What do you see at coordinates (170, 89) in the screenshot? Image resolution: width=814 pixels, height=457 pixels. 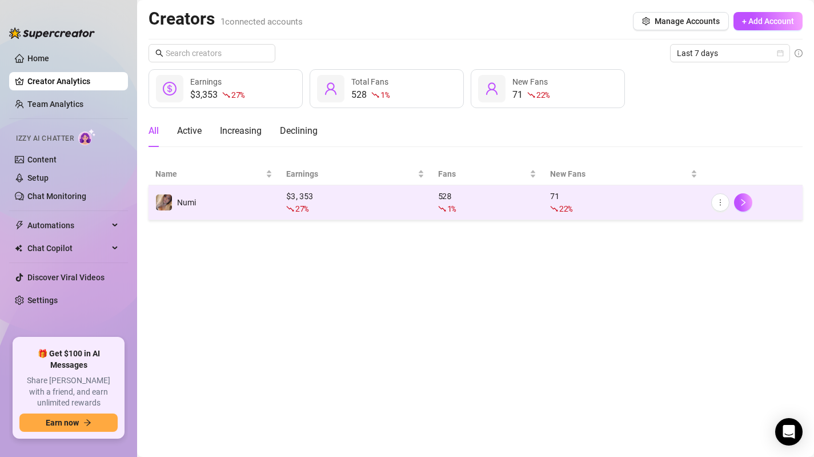 I see `span: dollar-circle` at bounding box center [170, 89].